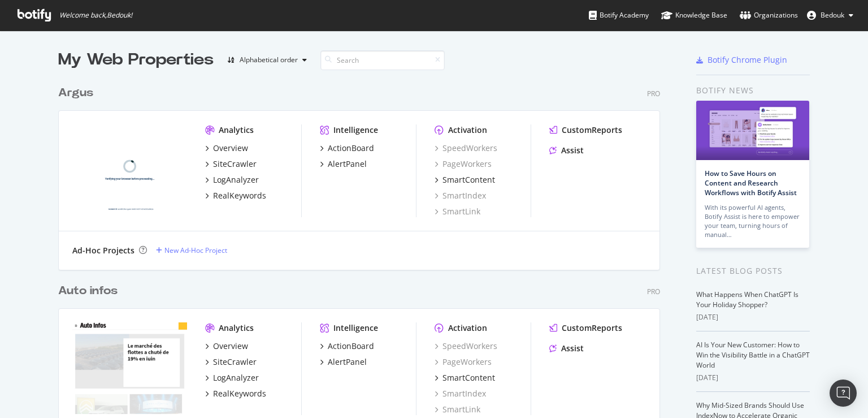 This screenshot has height=418, width=868. I want to click on div: With its powerful AI agents, Botify Assist is here to empower your team, turning hours of manual…, so click(753, 222).